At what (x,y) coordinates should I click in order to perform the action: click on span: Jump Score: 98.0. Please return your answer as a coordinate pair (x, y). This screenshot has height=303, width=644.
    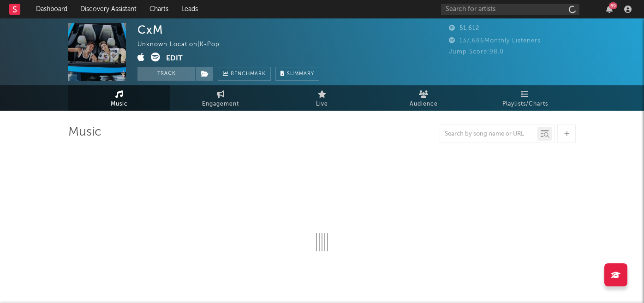
    Looking at the image, I should click on (476, 52).